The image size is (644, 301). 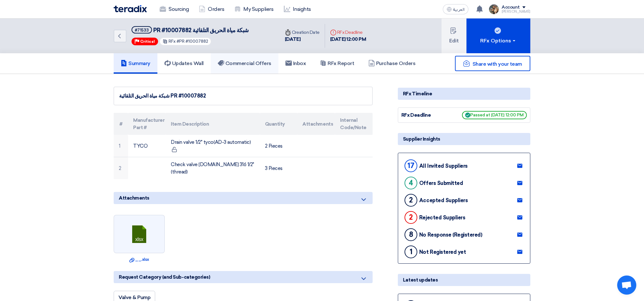 What do you see at coordinates (243, 96) in the screenshot?
I see `div: شبكة مياة الحريق التلقائية PR #10007882` at bounding box center [243, 96].